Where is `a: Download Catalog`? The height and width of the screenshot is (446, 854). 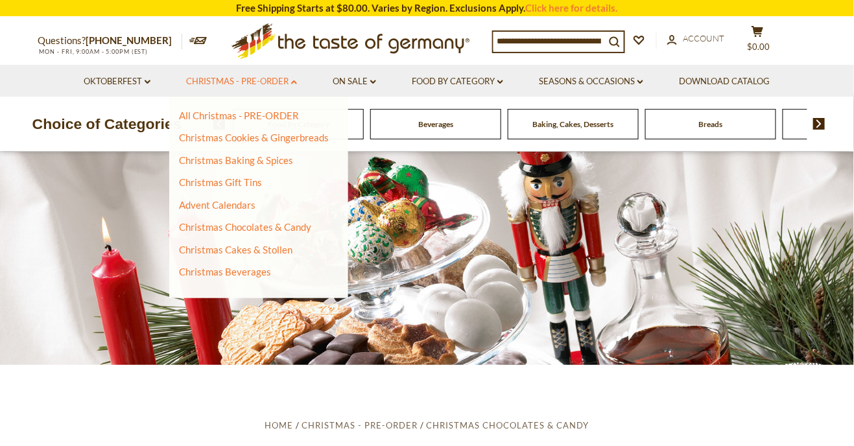
a: Download Catalog is located at coordinates (724, 82).